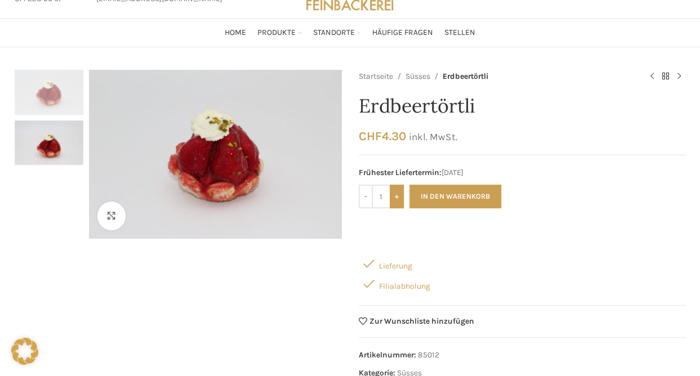 This screenshot has width=700, height=376. I want to click on span: Artikelnummer:, so click(387, 355).